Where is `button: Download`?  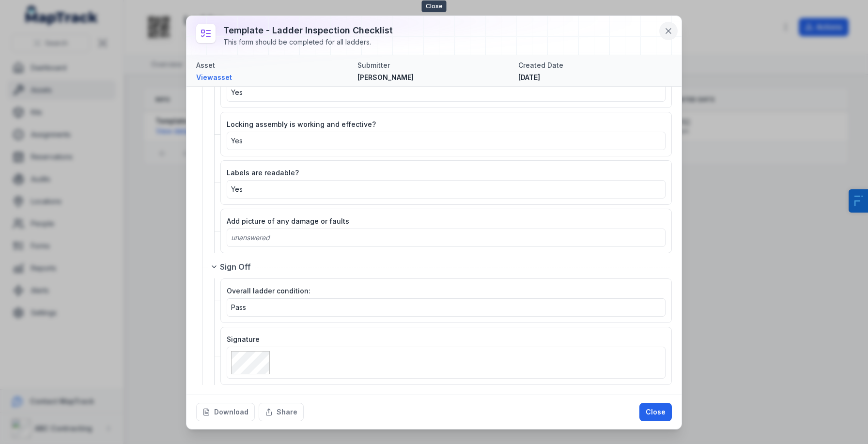
button: Download is located at coordinates (225, 412).